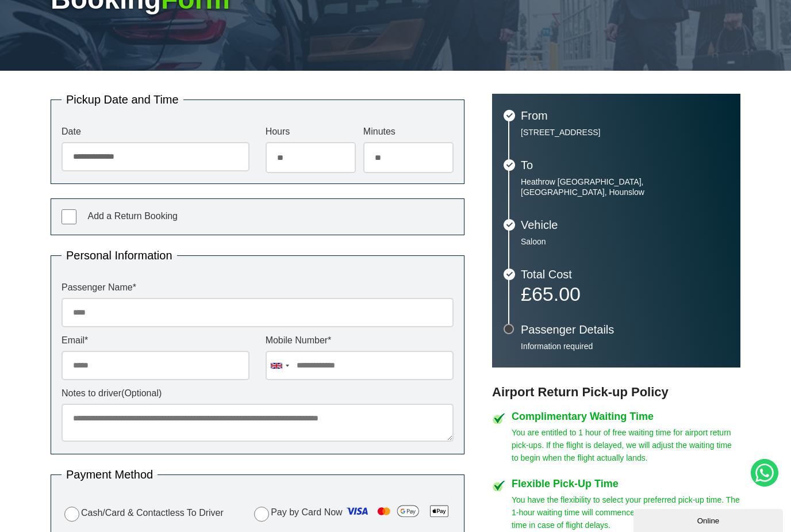 This screenshot has width=791, height=532. I want to click on legend: Payment Method, so click(109, 474).